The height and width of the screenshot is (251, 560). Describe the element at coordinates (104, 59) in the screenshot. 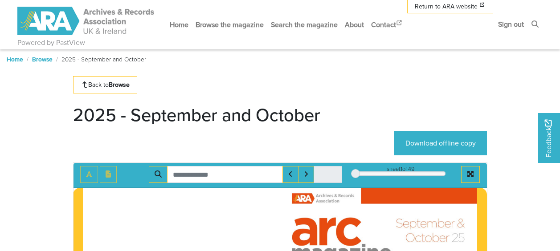

I see `span: 2025 - September and October` at that location.